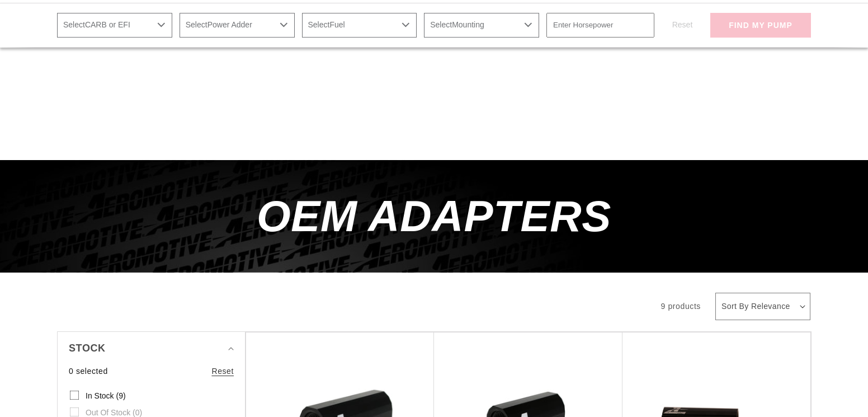  I want to click on select: Power Adder, so click(237, 26).